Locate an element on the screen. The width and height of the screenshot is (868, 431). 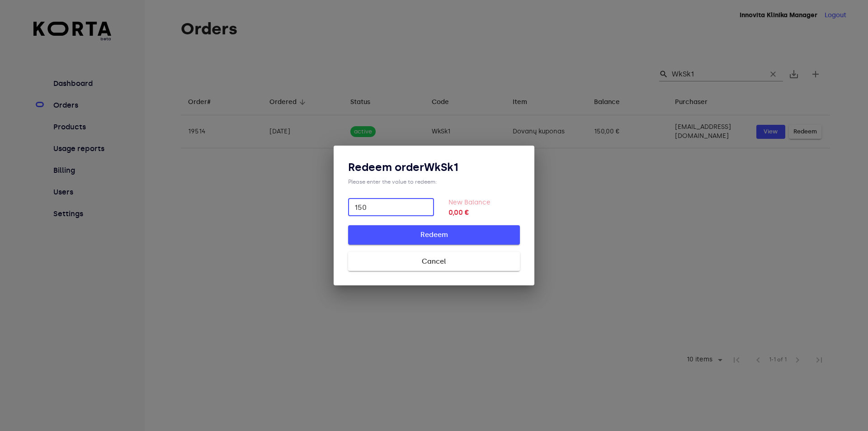
label: New Balance is located at coordinates (470, 202).